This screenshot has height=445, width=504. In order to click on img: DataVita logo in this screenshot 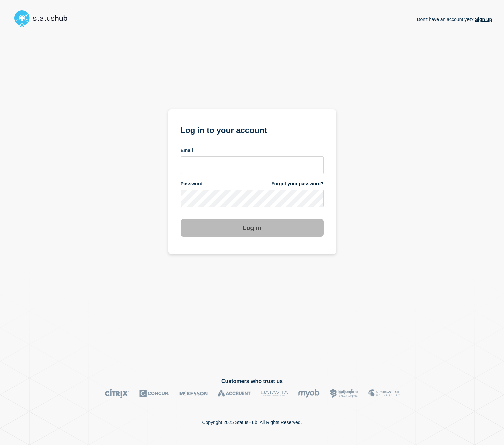, I will do `click(274, 393)`.